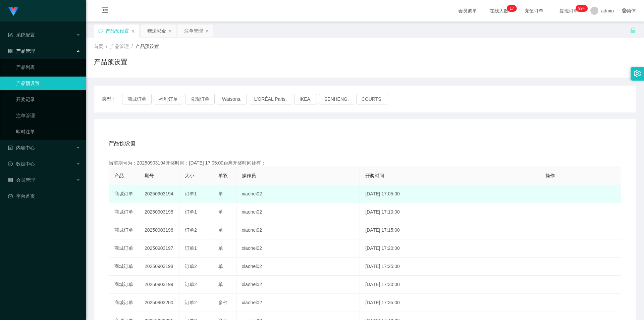 The image size is (644, 320). What do you see at coordinates (159, 194) in the screenshot?
I see `td: 20250903194` at bounding box center [159, 194].